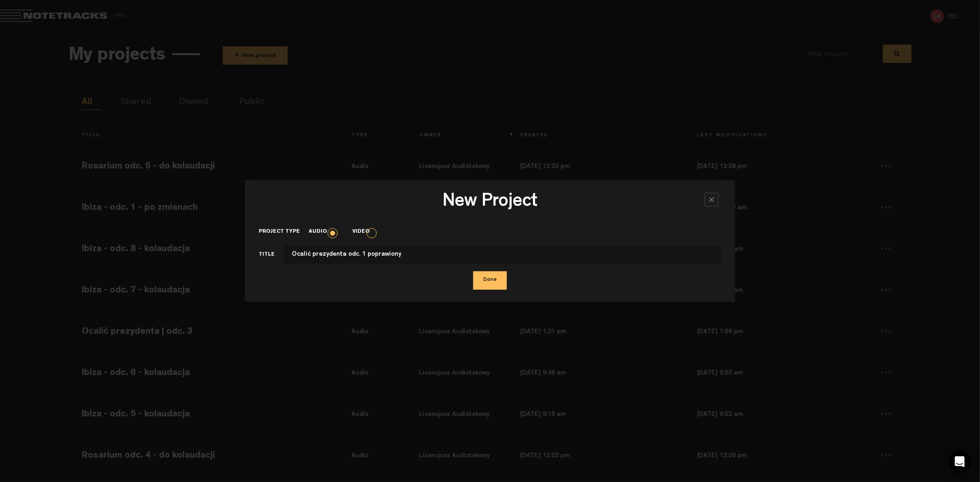  What do you see at coordinates (502, 255) in the screenshot?
I see `input: This field cannot contain only space(s)` at bounding box center [502, 255].